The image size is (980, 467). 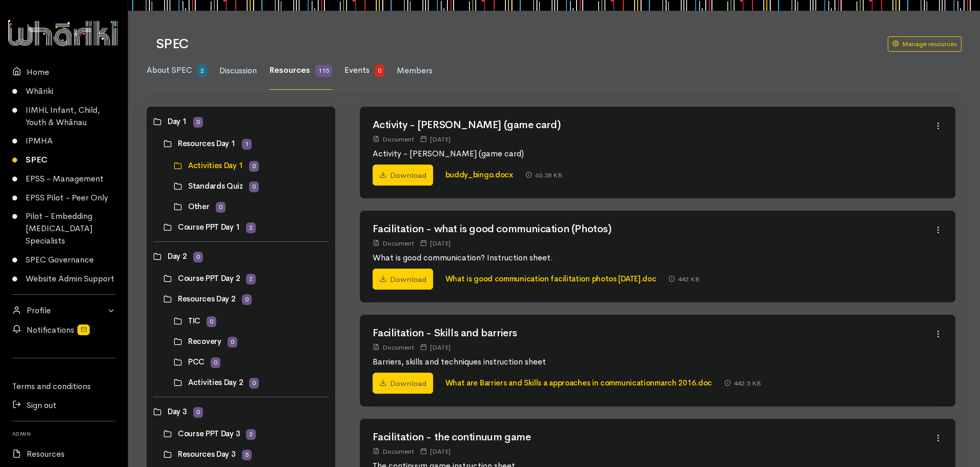 What do you see at coordinates (63, 433) in the screenshot?
I see `h6: Admin` at bounding box center [63, 433].